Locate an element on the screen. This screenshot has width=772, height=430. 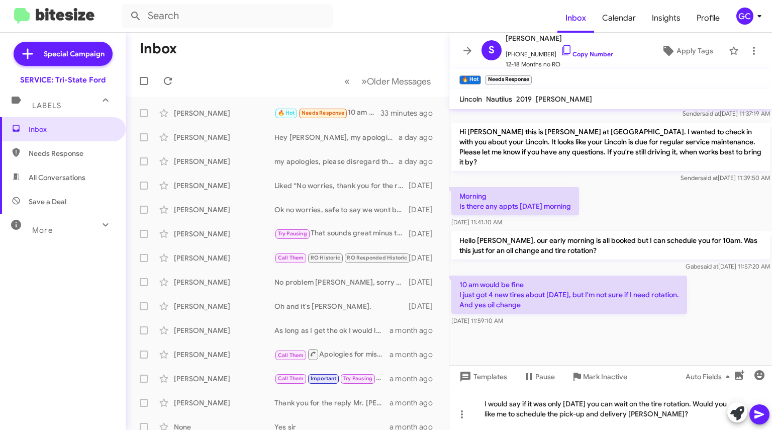
span: Auto Fields is located at coordinates (710, 376).